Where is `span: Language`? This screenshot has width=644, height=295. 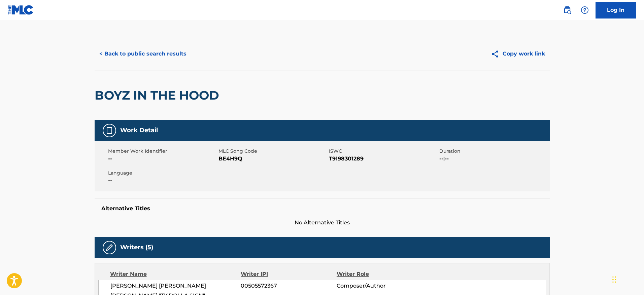
span: Language is located at coordinates (162, 173).